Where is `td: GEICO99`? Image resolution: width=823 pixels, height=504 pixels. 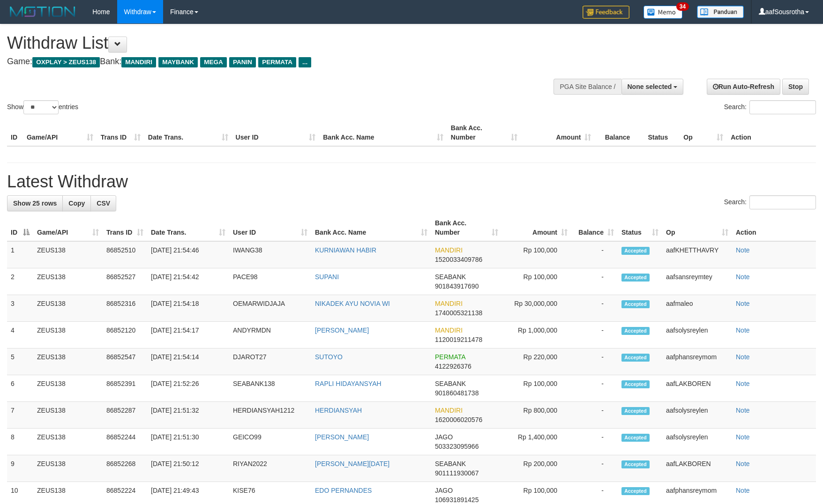
td: GEICO99 is located at coordinates (270, 442).